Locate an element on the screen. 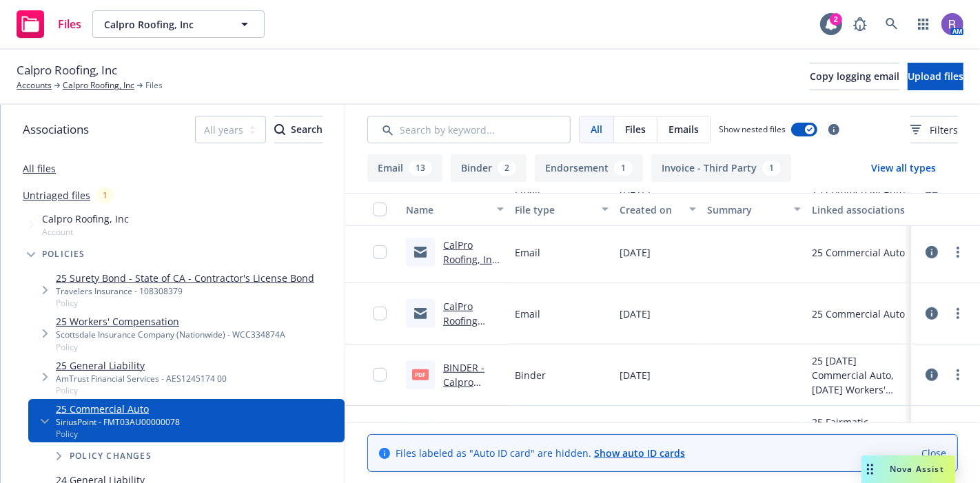  img: photo is located at coordinates (952, 24).